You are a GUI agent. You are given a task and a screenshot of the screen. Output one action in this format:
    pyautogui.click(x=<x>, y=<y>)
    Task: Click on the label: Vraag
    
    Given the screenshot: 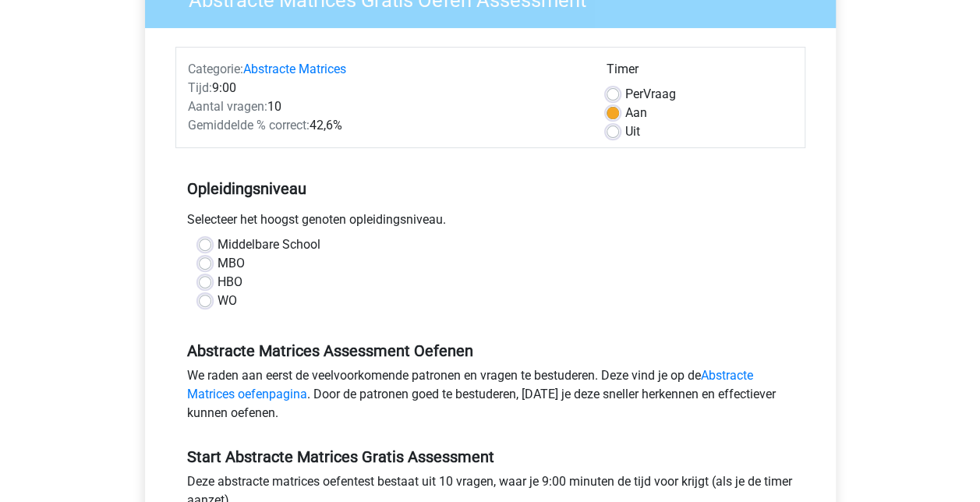 What is the action you would take?
    pyautogui.click(x=650, y=94)
    